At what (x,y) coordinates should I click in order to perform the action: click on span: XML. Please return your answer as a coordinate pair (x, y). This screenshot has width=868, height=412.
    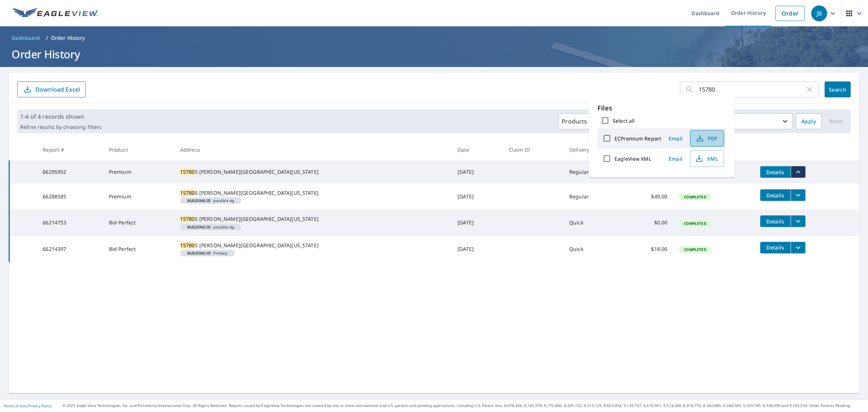
    Looking at the image, I should click on (706, 159).